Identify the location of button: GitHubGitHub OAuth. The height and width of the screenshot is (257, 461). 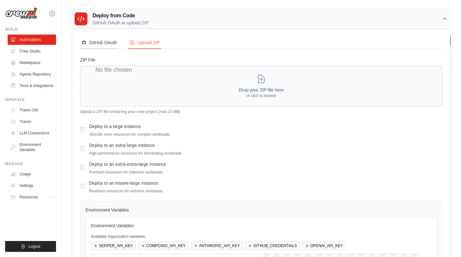
(99, 43).